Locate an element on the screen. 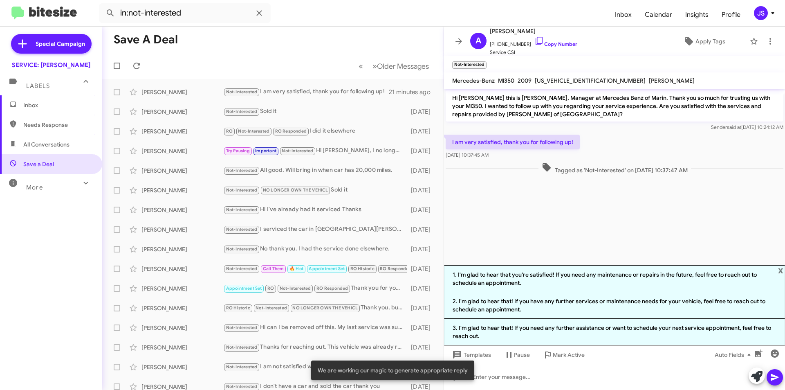 Image resolution: width=785 pixels, height=390 pixels. span: 🔥 Hot is located at coordinates (296, 268).